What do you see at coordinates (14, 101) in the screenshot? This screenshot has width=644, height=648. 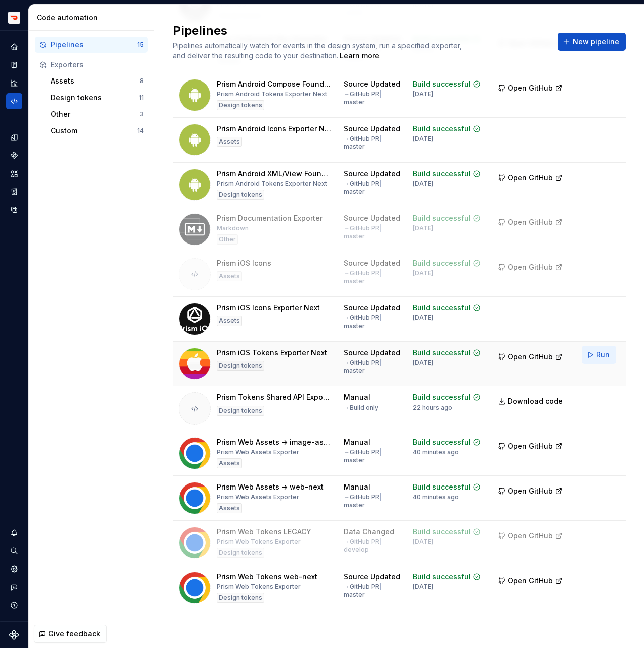 I see `a: Code automation` at bounding box center [14, 101].